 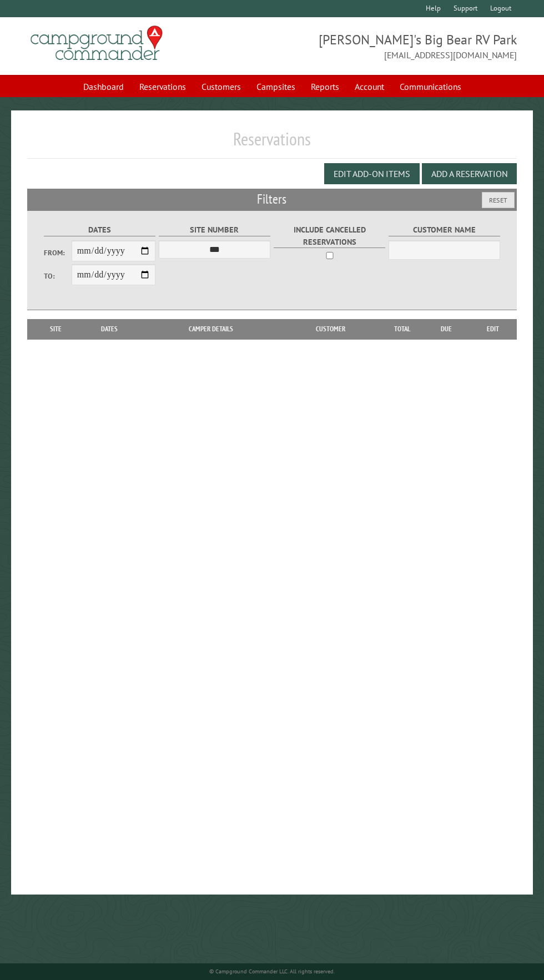 I want to click on th: Dates, so click(x=109, y=329).